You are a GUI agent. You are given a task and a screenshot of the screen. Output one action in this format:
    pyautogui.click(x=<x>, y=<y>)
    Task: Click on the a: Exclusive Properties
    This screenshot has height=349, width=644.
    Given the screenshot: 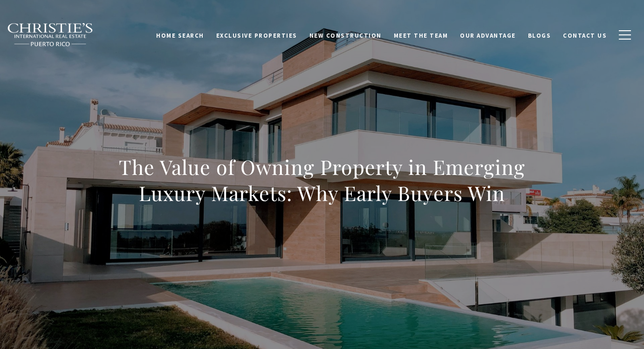 What is the action you would take?
    pyautogui.click(x=257, y=35)
    